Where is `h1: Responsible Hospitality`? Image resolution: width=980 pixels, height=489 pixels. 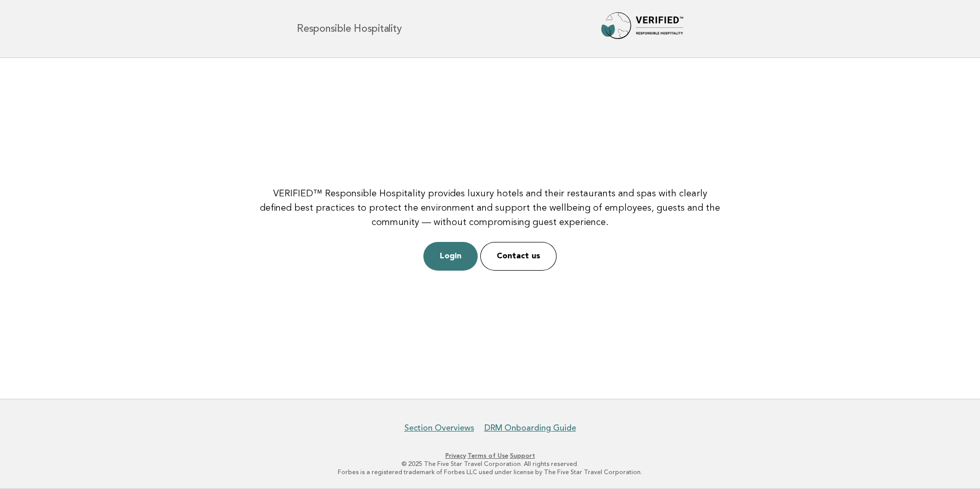
h1: Responsible Hospitality is located at coordinates (349, 29).